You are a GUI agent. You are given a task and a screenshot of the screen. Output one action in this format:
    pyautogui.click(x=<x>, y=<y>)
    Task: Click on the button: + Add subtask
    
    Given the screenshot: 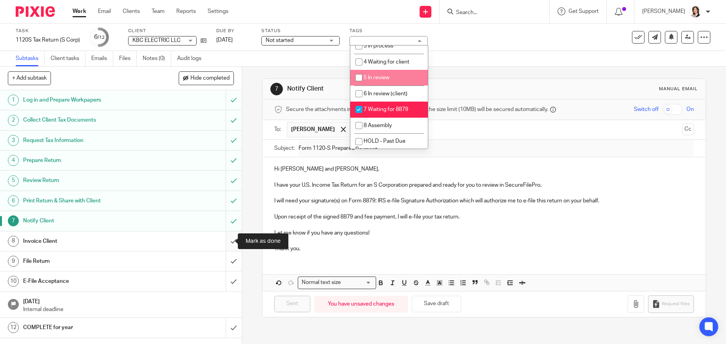 What is the action you would take?
    pyautogui.click(x=29, y=78)
    